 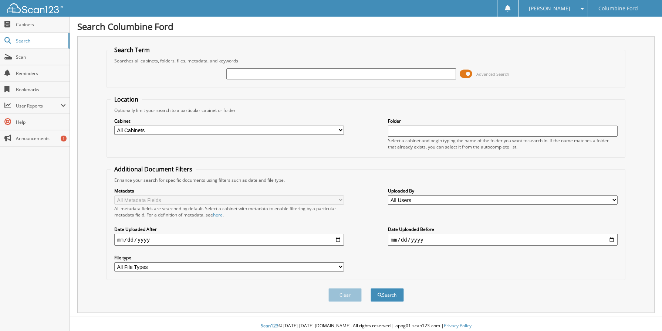 What do you see at coordinates (40, 41) in the screenshot?
I see `span: Search` at bounding box center [40, 41].